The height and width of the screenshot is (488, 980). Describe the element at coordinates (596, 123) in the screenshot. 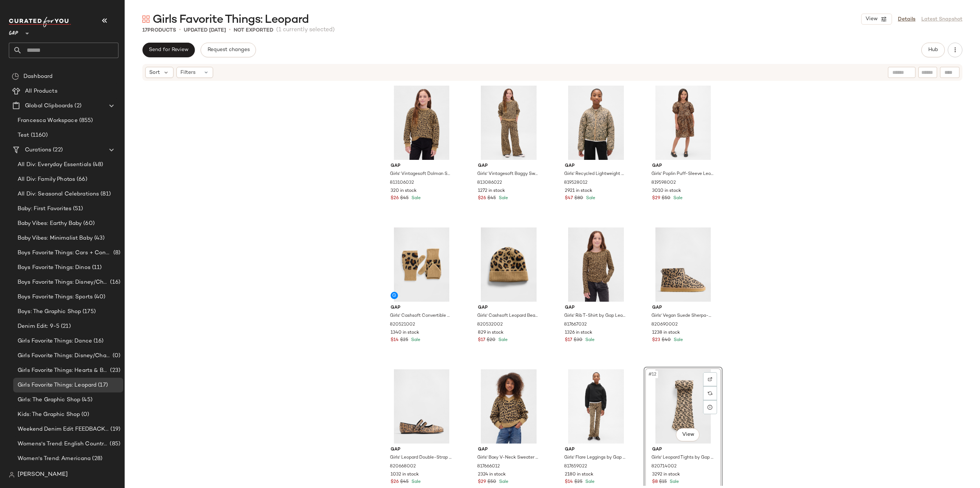

I see `img: cn60249542.jpg` at that location.